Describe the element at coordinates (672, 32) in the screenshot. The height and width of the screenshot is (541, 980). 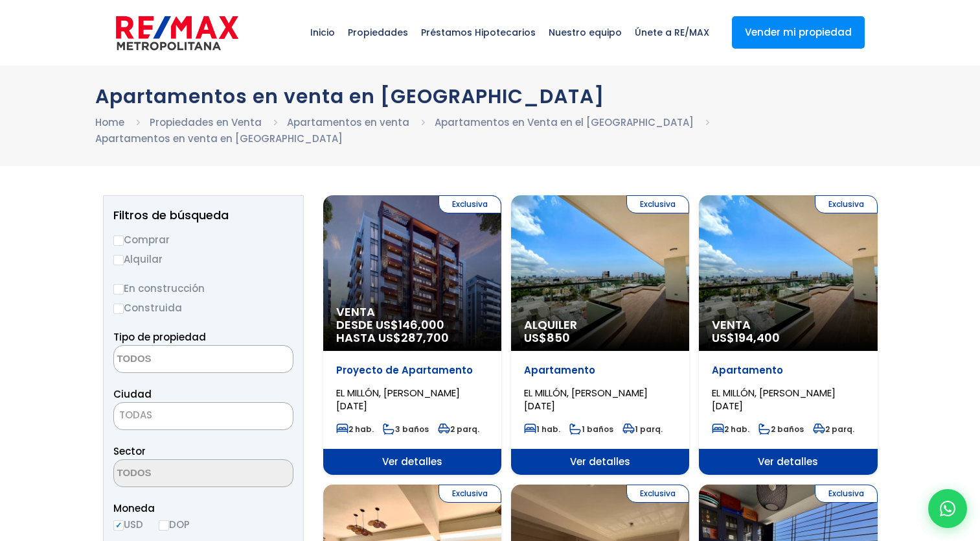
I see `span: Únete a RE/MAX` at that location.